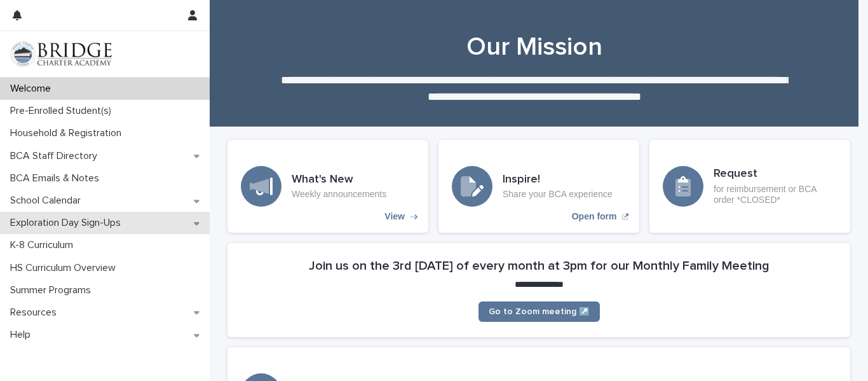 Image resolution: width=868 pixels, height=381 pixels. What do you see at coordinates (68, 222) in the screenshot?
I see `p: Exploration Day Sign-Ups` at bounding box center [68, 222].